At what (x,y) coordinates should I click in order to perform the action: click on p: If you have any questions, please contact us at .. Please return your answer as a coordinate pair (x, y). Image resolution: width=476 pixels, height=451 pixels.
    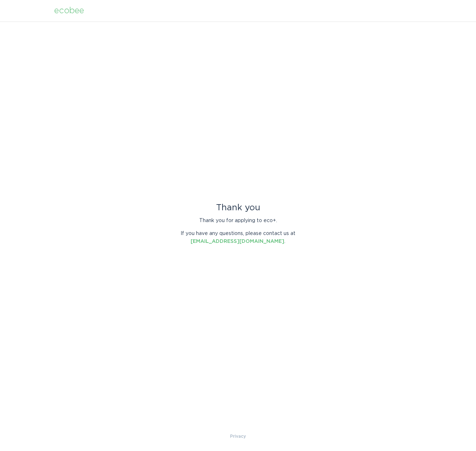
    Looking at the image, I should click on (238, 237).